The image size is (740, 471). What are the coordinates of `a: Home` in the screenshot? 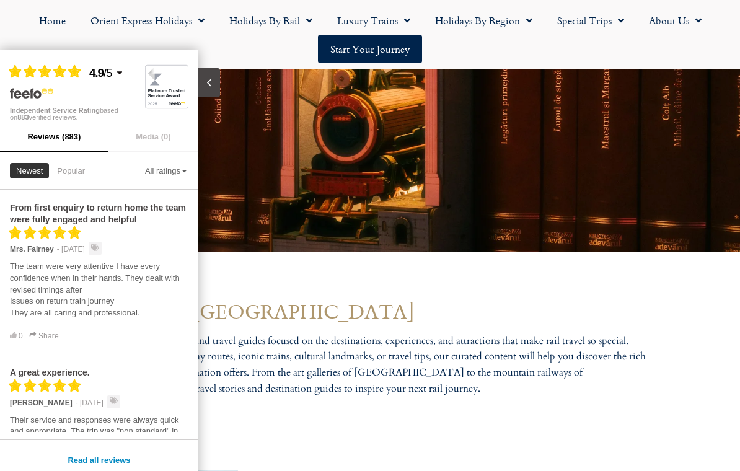 It's located at (52, 20).